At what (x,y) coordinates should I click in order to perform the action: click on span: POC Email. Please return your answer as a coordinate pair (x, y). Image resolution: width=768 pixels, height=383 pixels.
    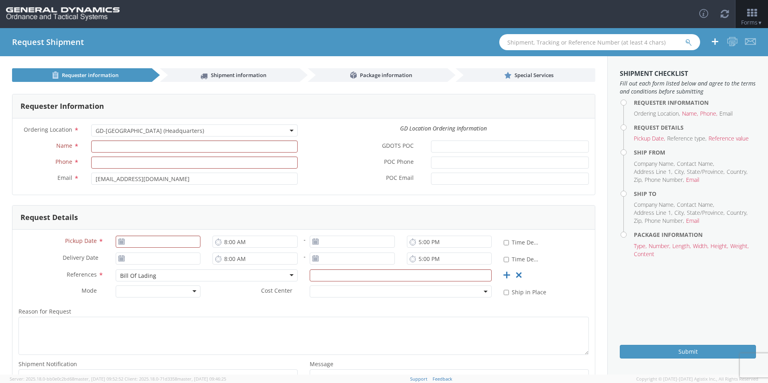
    Looking at the image, I should click on (399, 178).